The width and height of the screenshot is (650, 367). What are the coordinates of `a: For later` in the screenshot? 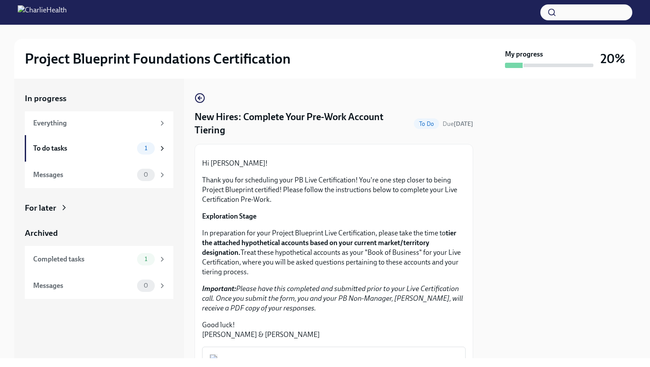 It's located at (99, 208).